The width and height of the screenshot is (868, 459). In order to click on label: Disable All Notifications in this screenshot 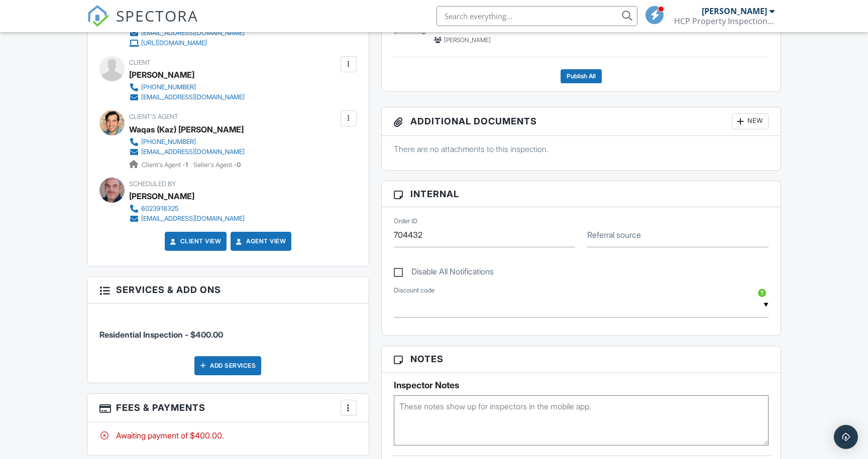, I will do `click(443, 273)`.